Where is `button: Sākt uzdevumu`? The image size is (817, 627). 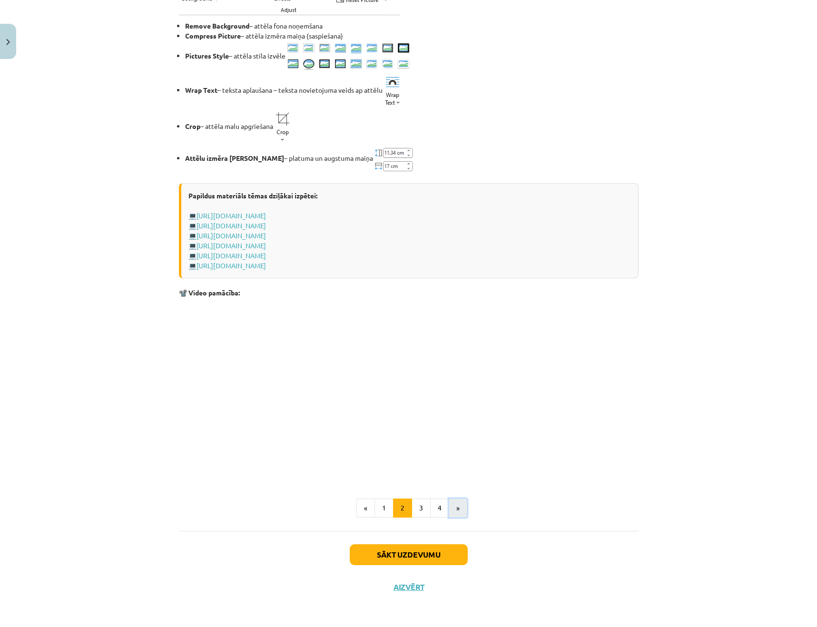 button: Sākt uzdevumu is located at coordinates (409, 555).